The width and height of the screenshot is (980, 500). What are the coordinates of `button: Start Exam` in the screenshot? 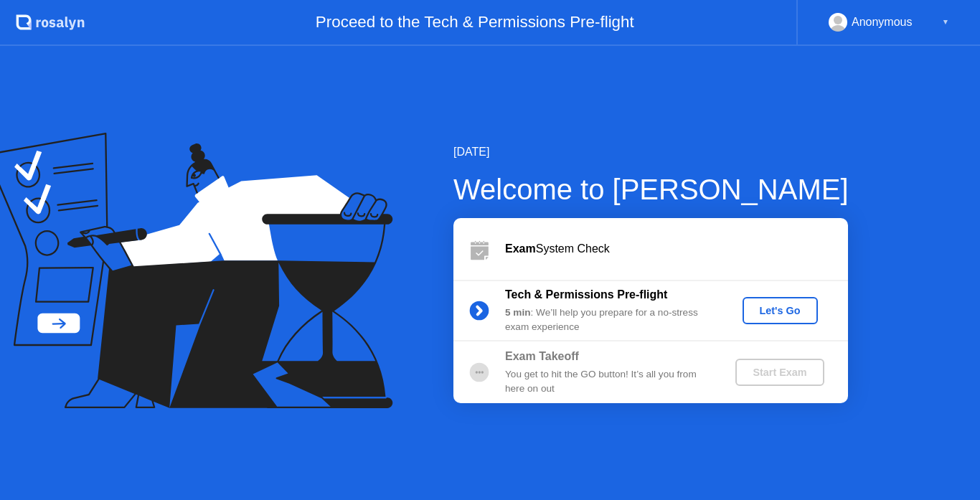 It's located at (779, 372).